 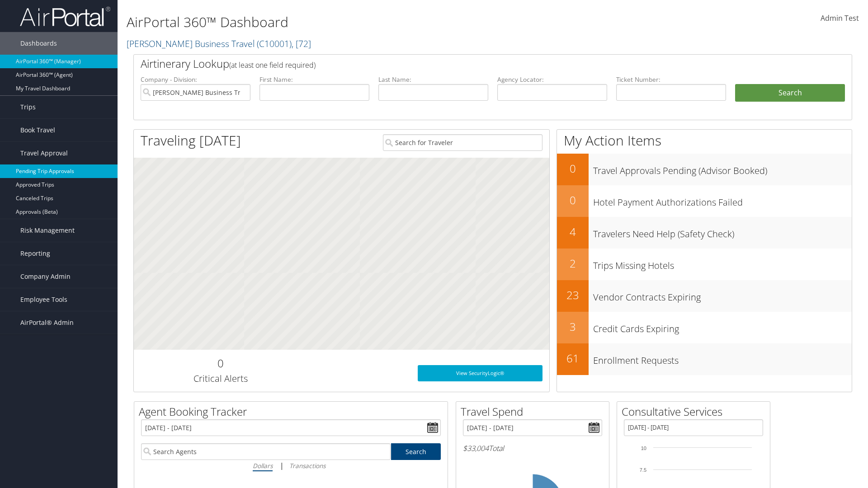 What do you see at coordinates (722, 263) in the screenshot?
I see `h3: Trips Missing Hotels` at bounding box center [722, 263].